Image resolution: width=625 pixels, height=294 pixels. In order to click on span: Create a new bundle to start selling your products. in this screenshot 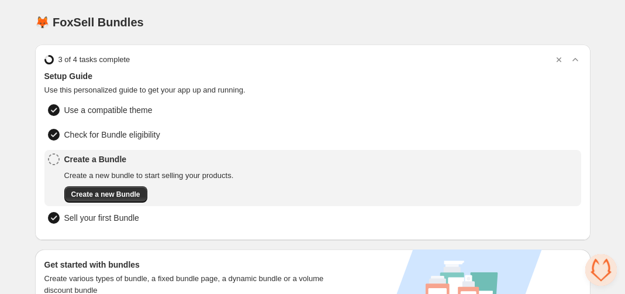, I will do `click(149, 175)`.